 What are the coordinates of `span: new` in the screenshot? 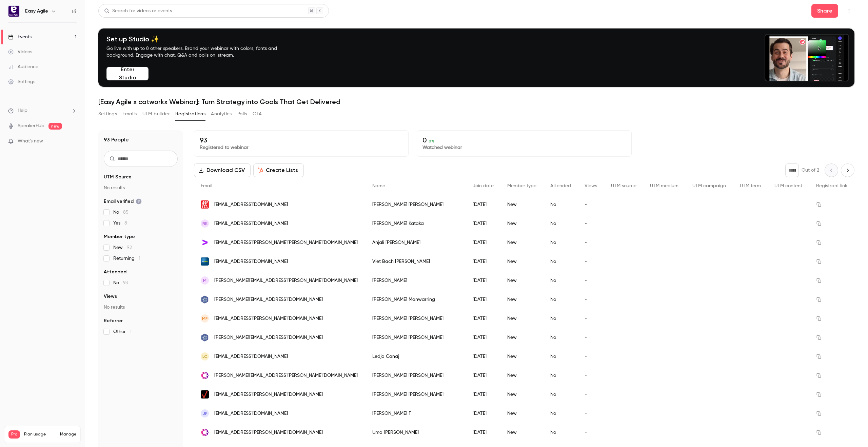 It's located at (55, 126).